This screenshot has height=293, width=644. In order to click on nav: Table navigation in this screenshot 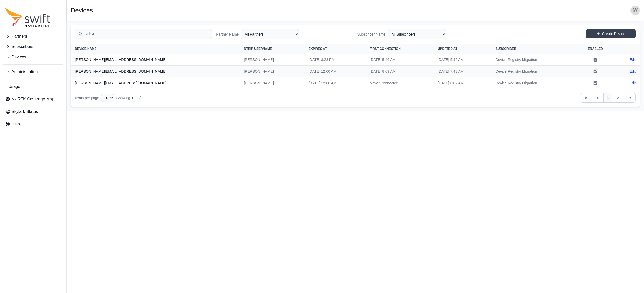, I will do `click(355, 98)`.